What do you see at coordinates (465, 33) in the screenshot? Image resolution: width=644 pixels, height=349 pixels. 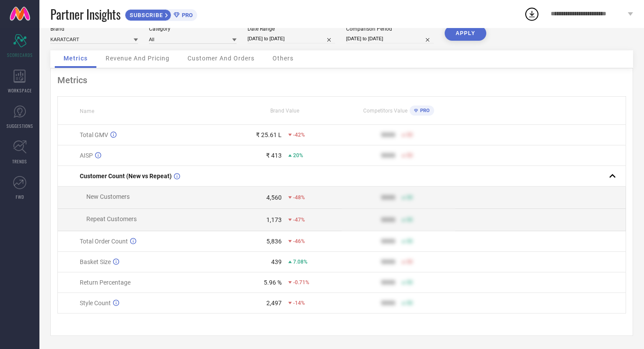 I see `button: APPLY` at bounding box center [465, 33].